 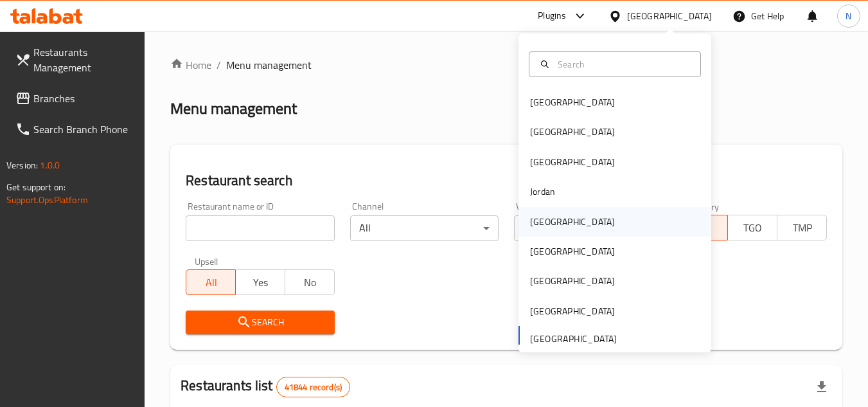 I want to click on input: Search for restaurant name or ID.., so click(x=259, y=228).